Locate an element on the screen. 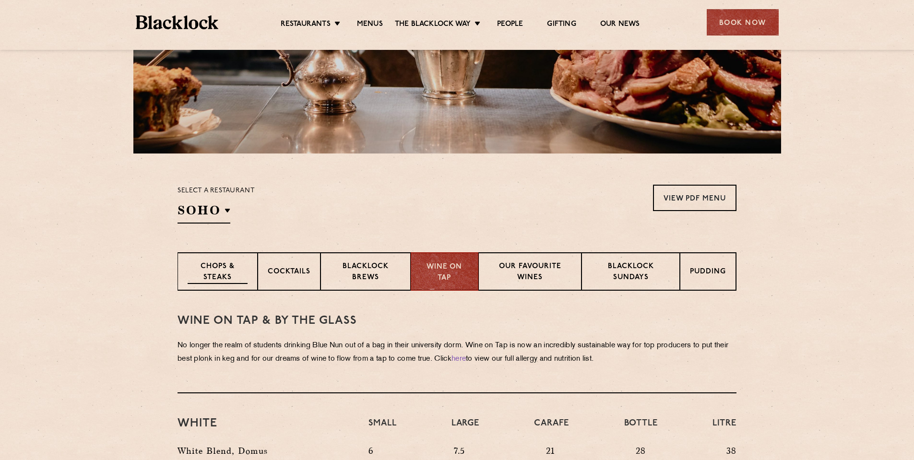 This screenshot has height=460, width=914. p: Pudding is located at coordinates (708, 273).